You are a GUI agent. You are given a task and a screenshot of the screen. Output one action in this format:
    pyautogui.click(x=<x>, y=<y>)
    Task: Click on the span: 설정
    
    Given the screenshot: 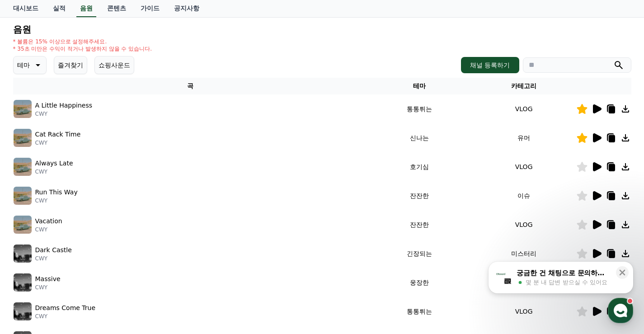 What is the action you would take?
    pyautogui.click(x=145, y=276)
    